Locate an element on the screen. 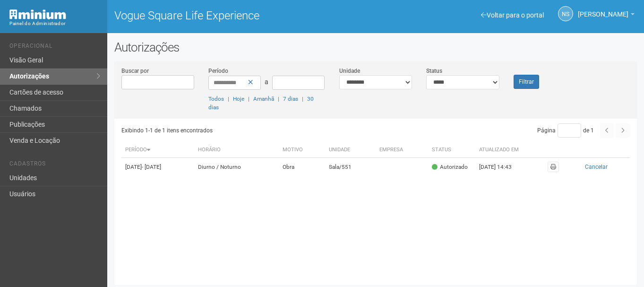 The height and width of the screenshot is (287, 644). a: Voltar para o portal is located at coordinates (512, 15).